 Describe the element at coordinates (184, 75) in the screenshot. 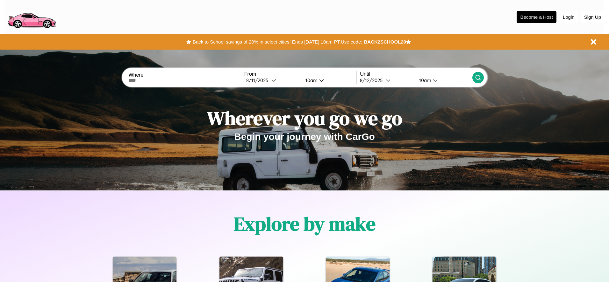

I see `label: Where` at that location.